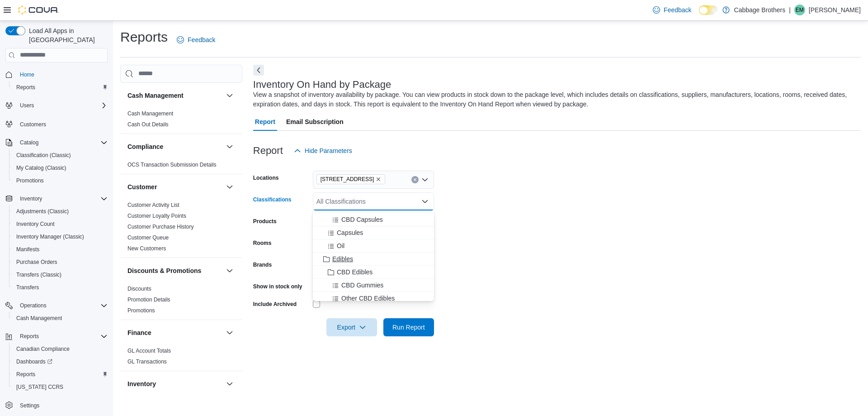  I want to click on h1: Reports, so click(144, 37).